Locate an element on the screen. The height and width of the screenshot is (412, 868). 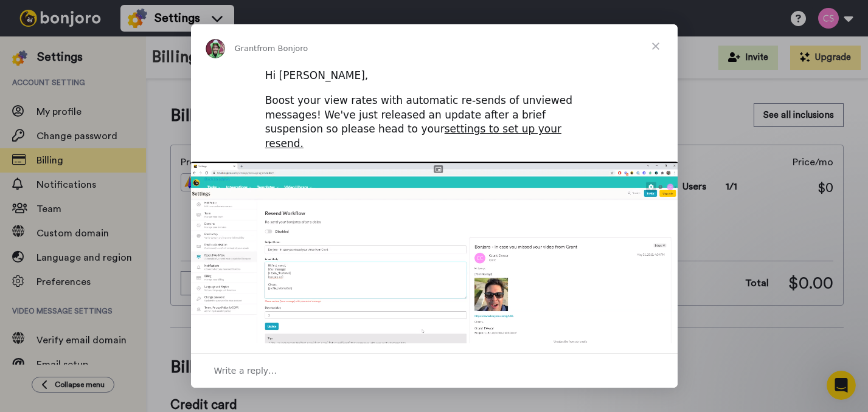
span: Write a reply… is located at coordinates (246, 371).